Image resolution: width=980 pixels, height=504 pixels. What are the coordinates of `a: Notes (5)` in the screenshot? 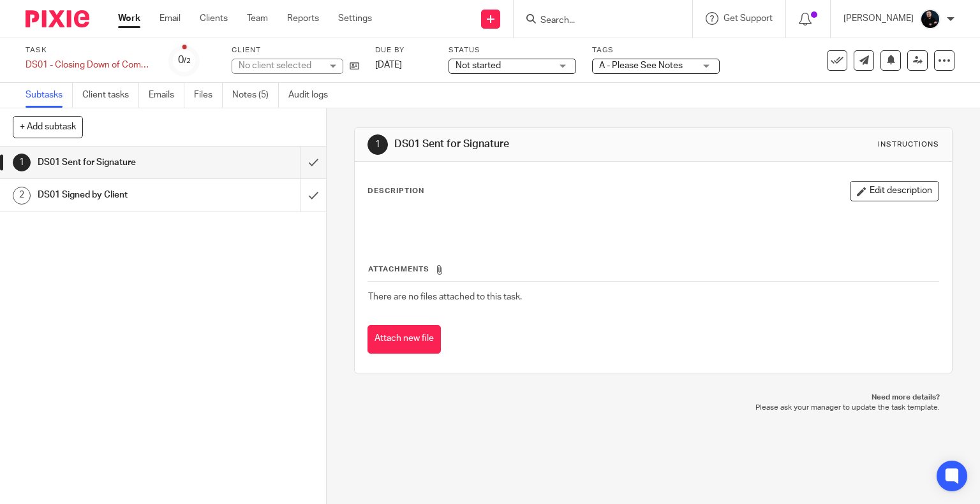 It's located at (255, 95).